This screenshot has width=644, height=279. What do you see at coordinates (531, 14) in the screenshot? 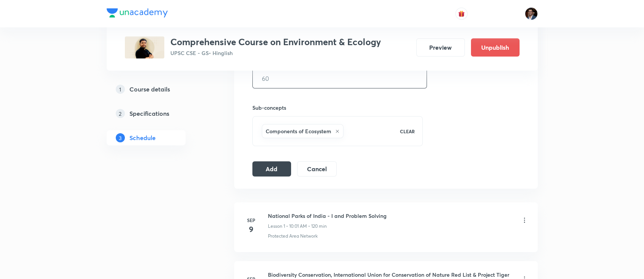
I see `img: Amber Nigam` at bounding box center [531, 14].